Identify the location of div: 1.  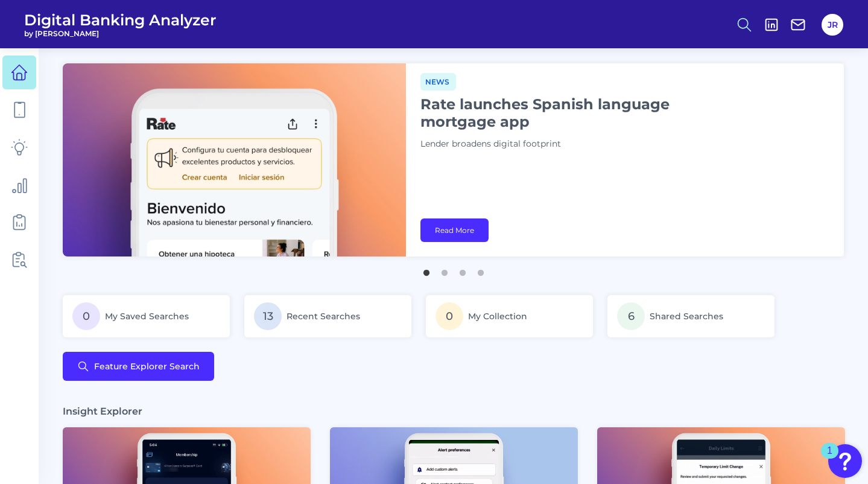
(829, 458).